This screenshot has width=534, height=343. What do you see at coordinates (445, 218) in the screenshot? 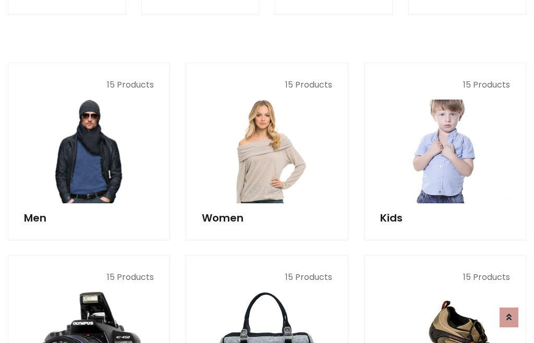
I see `h5: Kids` at bounding box center [445, 218].